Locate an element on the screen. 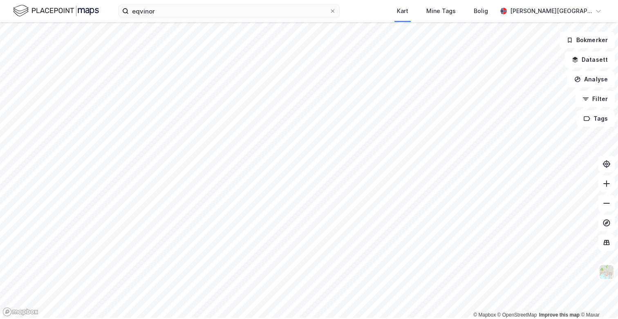 Image resolution: width=618 pixels, height=319 pixels. button: Bokmerker is located at coordinates (587, 40).